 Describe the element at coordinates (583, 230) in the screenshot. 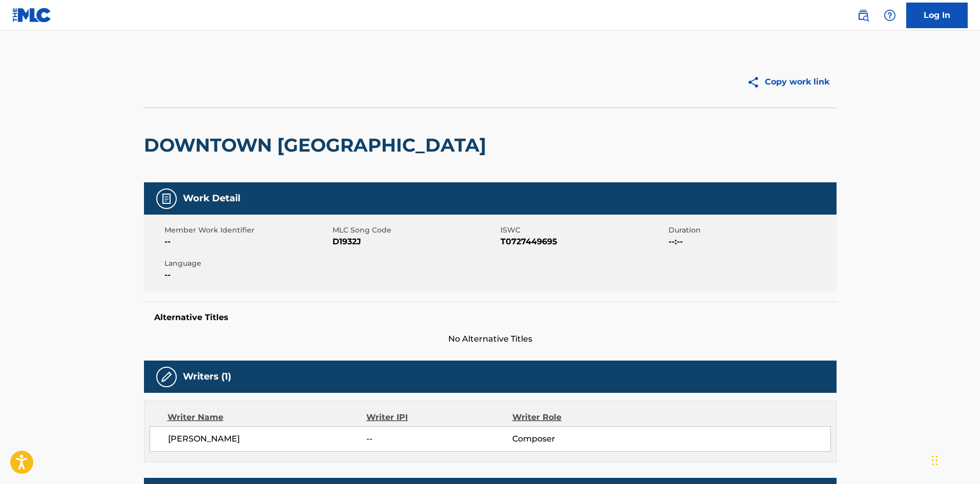

I see `span: ISWC` at that location.